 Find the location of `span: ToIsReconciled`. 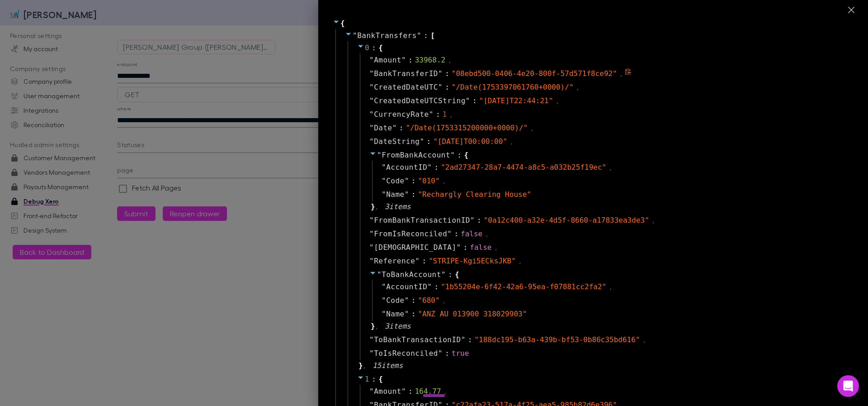

span: ToIsReconciled is located at coordinates (406, 353).